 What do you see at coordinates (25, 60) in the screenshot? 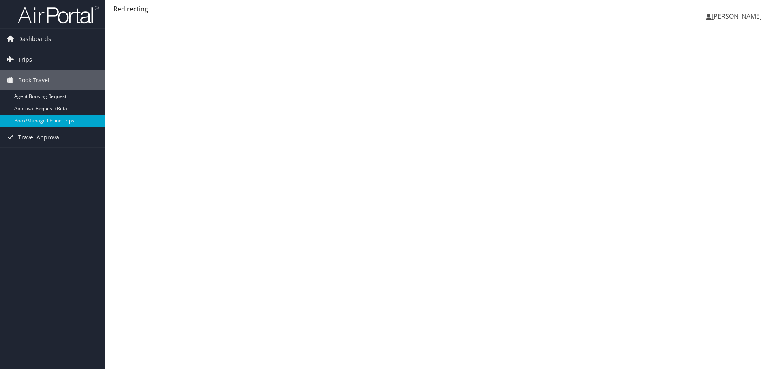
I see `span: Trips` at bounding box center [25, 60].